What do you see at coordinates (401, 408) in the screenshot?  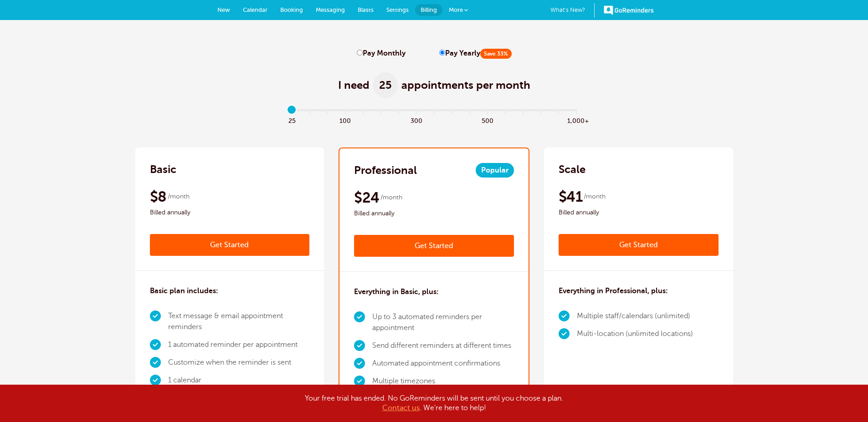 I see `a: Contact us` at bounding box center [401, 408].